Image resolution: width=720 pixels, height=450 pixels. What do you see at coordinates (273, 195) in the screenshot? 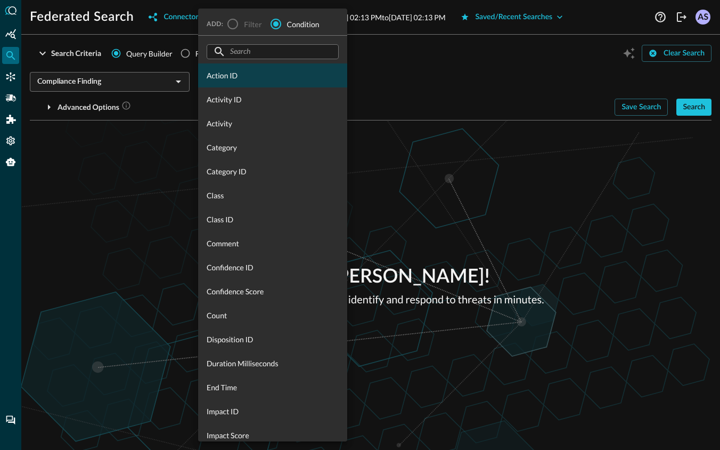
I see `div: Class` at bounding box center [273, 195].